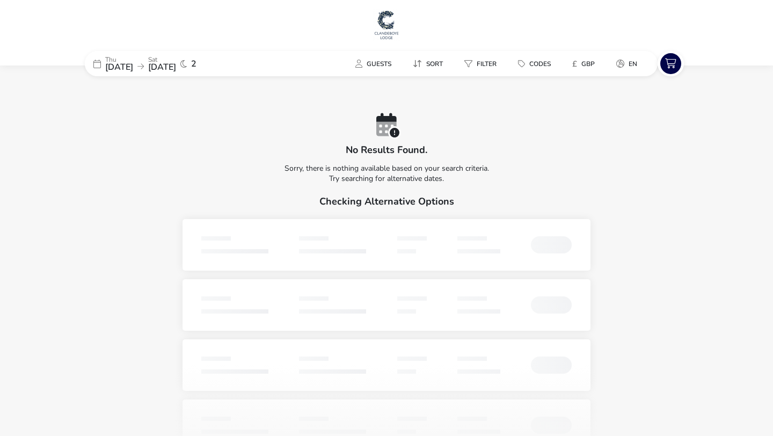 This screenshot has height=436, width=773. Describe the element at coordinates (540, 64) in the screenshot. I see `span: Codes` at that location.